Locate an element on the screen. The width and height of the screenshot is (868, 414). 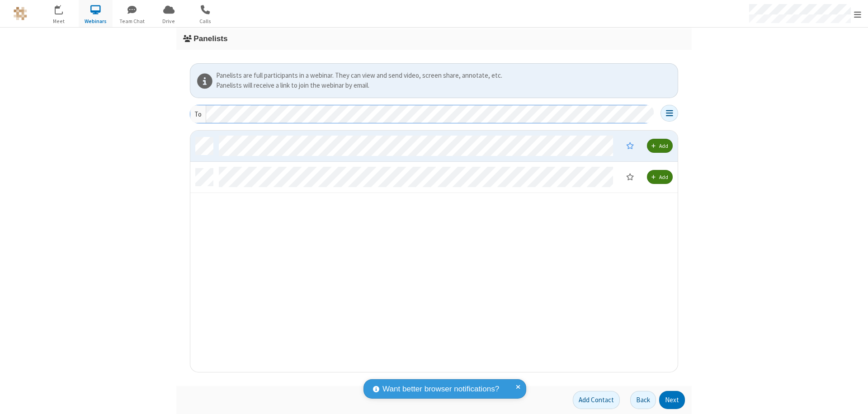
span: Want better browser notifications? is located at coordinates (441, 389).